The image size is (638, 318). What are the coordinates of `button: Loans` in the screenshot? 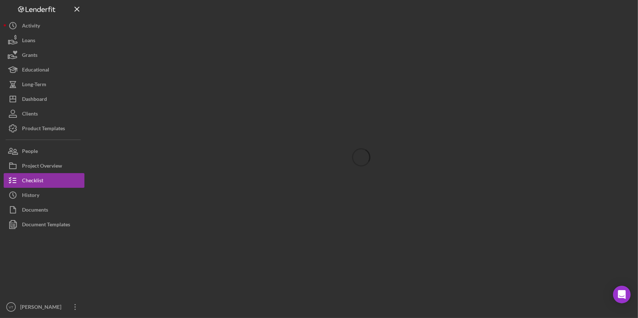 It's located at (44, 40).